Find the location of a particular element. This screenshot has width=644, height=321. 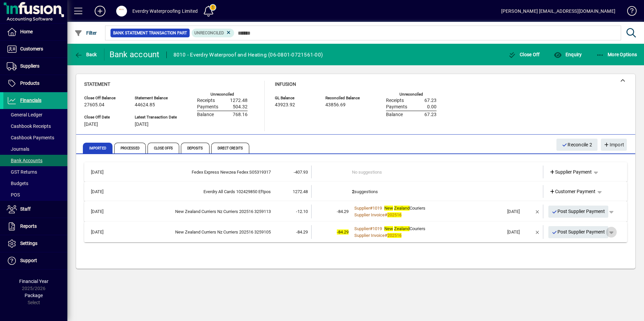

span: 1272.48 is located at coordinates (239, 101).